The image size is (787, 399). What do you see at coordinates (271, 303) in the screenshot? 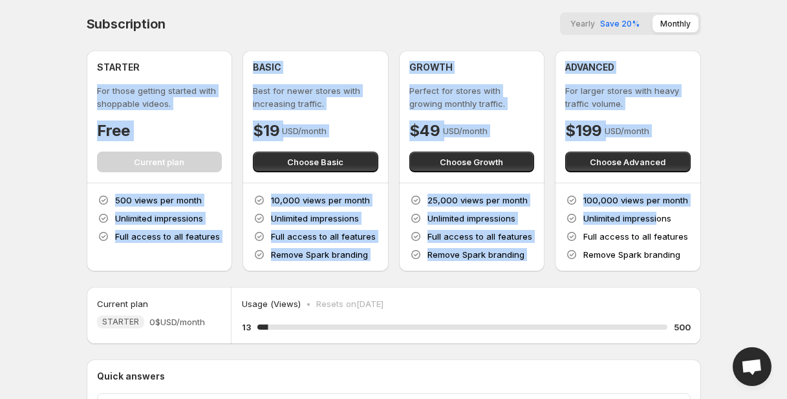
I see `p: Usage (Views)` at bounding box center [271, 303].